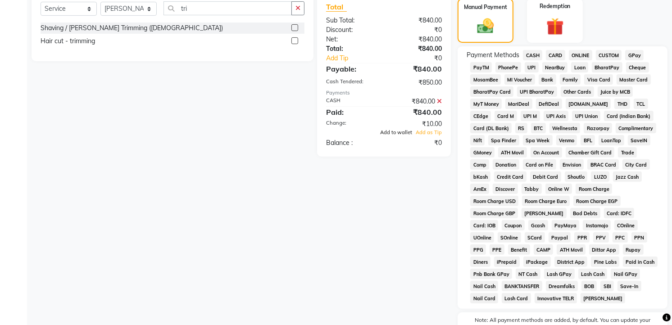  What do you see at coordinates (384, 93) in the screenshot?
I see `div: Payments` at bounding box center [384, 93].